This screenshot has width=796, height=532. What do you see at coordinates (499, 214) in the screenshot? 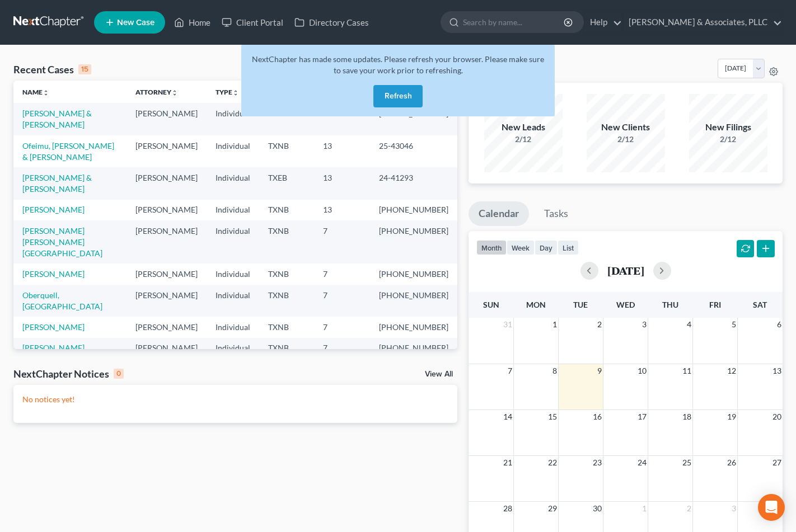
I see `a: Calendar` at bounding box center [499, 214].